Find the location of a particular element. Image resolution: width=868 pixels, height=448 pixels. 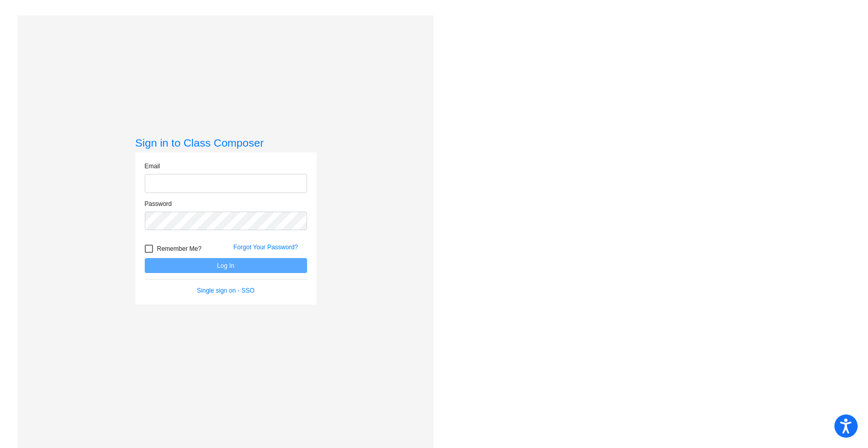

a: Single sign on - SSO is located at coordinates (225, 291).